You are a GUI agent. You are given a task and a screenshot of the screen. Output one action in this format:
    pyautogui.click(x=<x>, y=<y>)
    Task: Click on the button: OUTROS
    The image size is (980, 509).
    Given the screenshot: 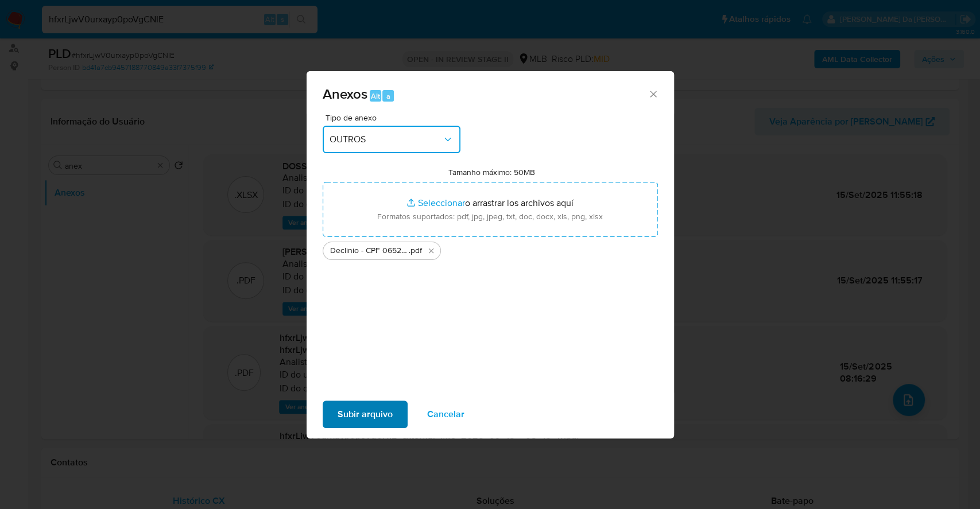 What is the action you would take?
    pyautogui.click(x=391, y=139)
    